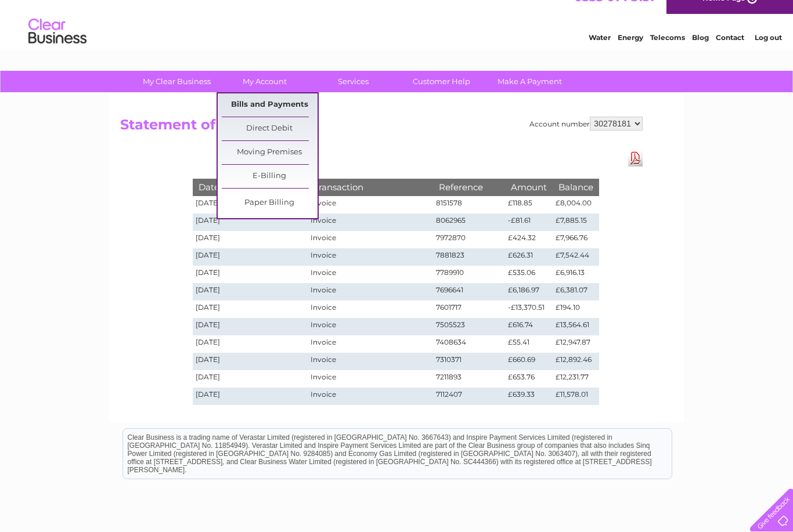  What do you see at coordinates (635, 158) in the screenshot?
I see `a: Download Pdf` at bounding box center [635, 158].